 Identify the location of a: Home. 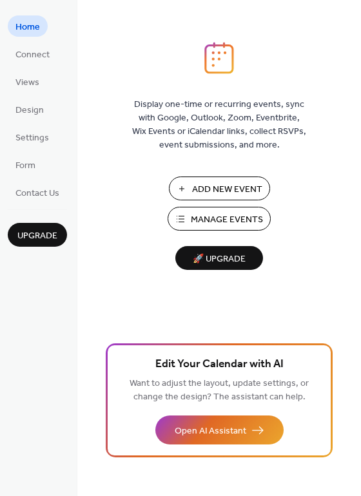
(28, 26).